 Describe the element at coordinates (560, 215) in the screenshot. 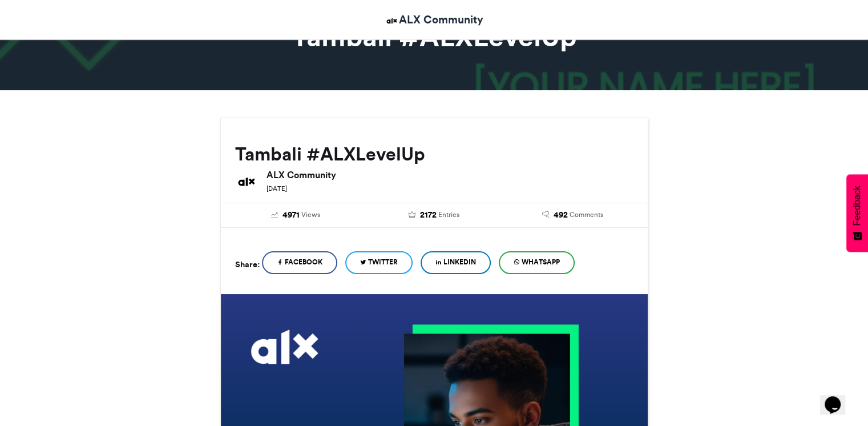

I see `span: 492` at that location.